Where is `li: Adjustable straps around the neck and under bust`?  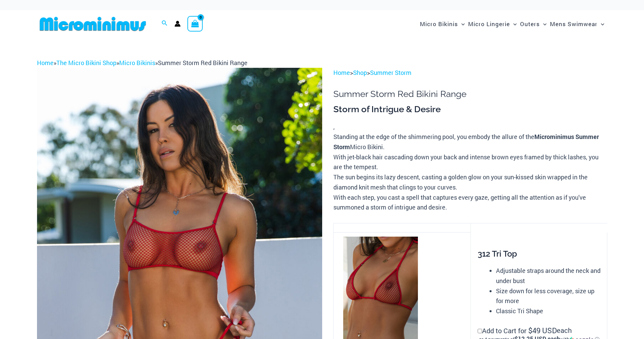 li: Adjustable straps around the neck and under bust is located at coordinates (548, 276).